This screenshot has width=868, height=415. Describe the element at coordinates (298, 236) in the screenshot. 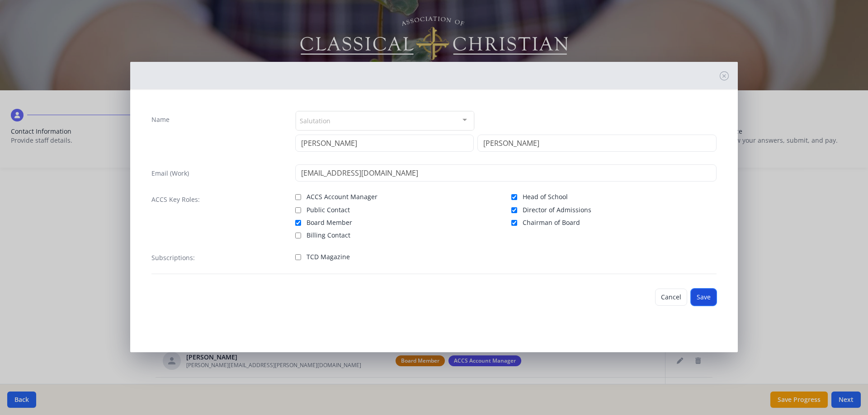

I see `input: Billing Contact` at that location.